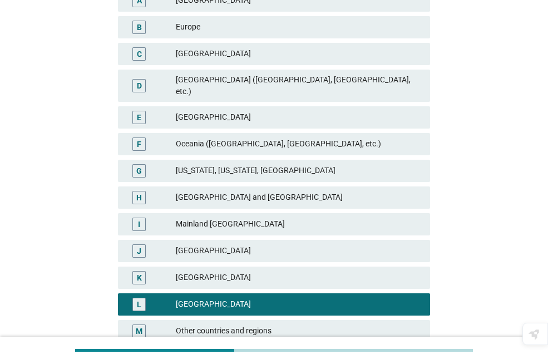 This screenshot has width=548, height=364. Describe the element at coordinates (139, 170) in the screenshot. I see `div: G` at that location.